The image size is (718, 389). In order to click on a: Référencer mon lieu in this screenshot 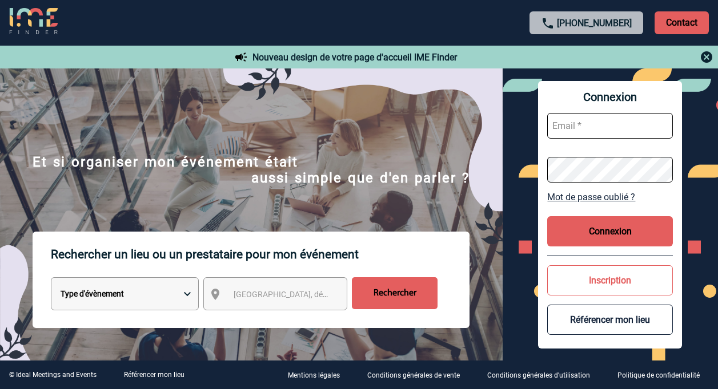, I will do `click(154, 375)`.